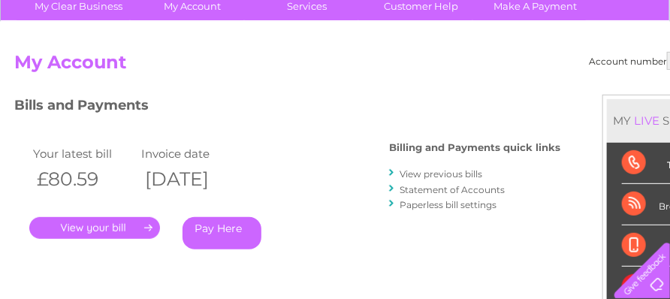  What do you see at coordinates (191, 153) in the screenshot?
I see `td: Invoice date` at bounding box center [191, 153].